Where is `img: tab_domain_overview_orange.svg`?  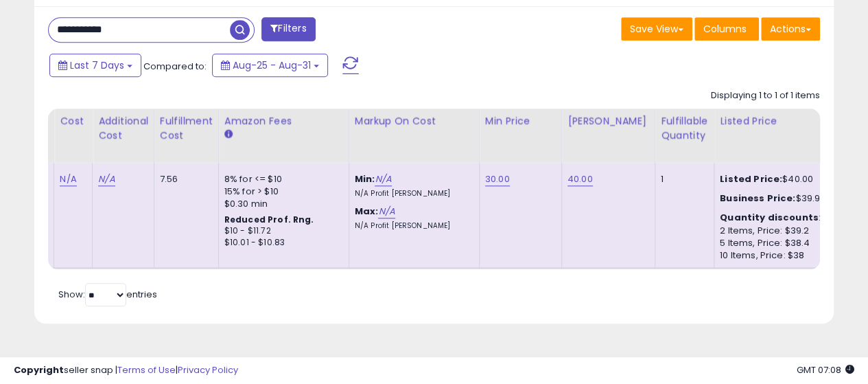 img: tab_domain_overview_orange.svg is located at coordinates (43, 86).